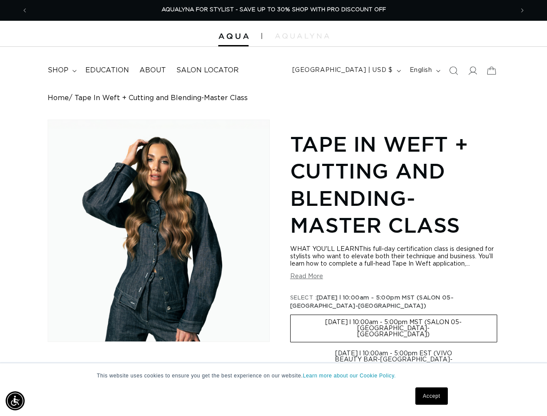 This screenshot has width=547, height=416. I want to click on a: Accept, so click(431, 396).